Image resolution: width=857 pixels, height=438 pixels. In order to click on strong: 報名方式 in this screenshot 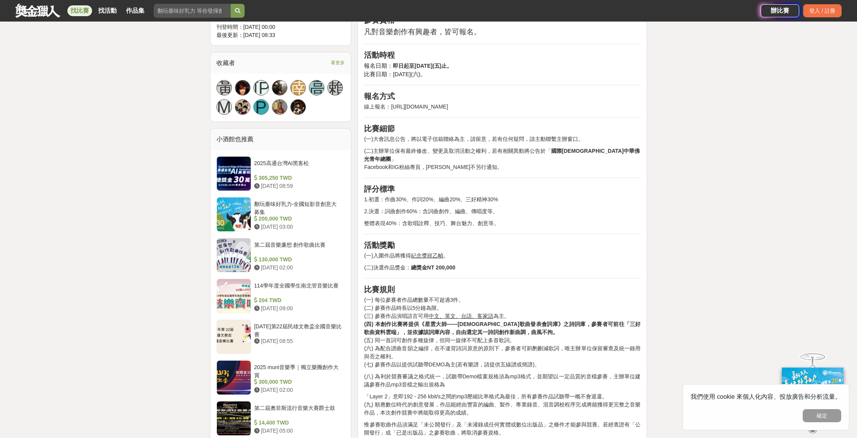, I will do `click(379, 96)`.